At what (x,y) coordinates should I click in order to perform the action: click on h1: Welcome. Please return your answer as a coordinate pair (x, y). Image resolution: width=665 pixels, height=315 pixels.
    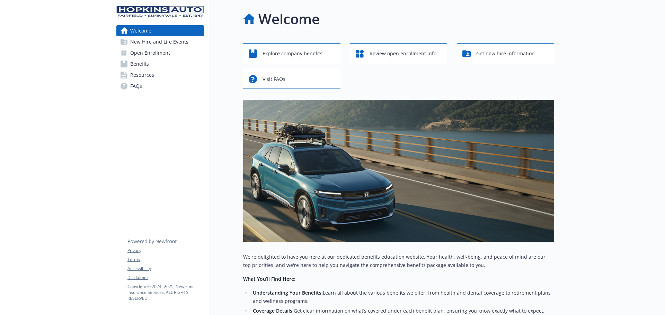
    Looking at the image, I should click on (289, 19).